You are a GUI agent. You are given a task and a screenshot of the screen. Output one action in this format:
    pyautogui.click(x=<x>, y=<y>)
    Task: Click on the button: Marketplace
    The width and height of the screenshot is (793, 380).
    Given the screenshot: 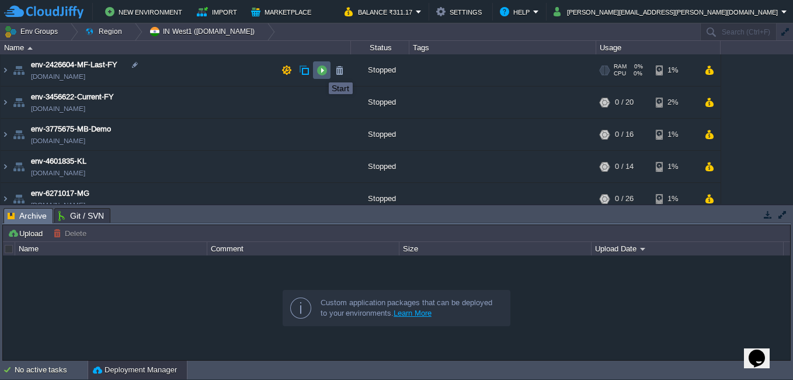 What is the action you would take?
    pyautogui.click(x=283, y=12)
    